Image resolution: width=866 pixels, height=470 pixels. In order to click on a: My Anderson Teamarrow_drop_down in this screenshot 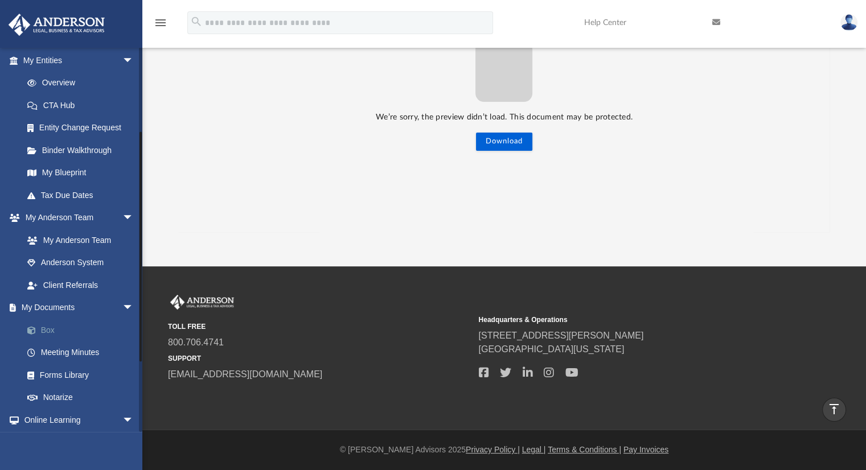, I will do `click(76, 218)`.